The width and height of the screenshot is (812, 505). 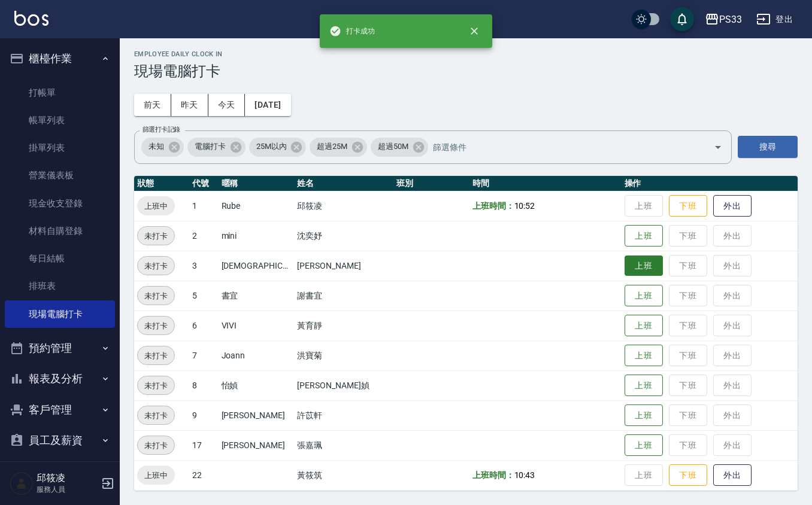 I want to click on td: 17, so click(x=203, y=446).